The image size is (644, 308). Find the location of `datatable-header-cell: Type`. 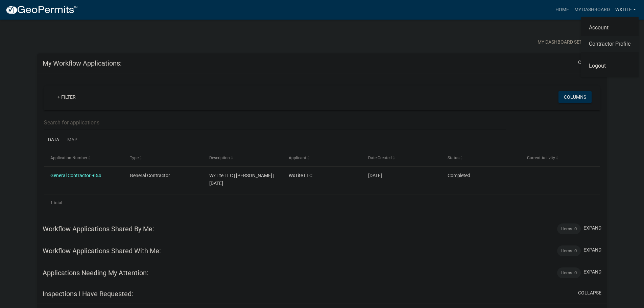

datatable-header-cell: Type is located at coordinates (163, 158).